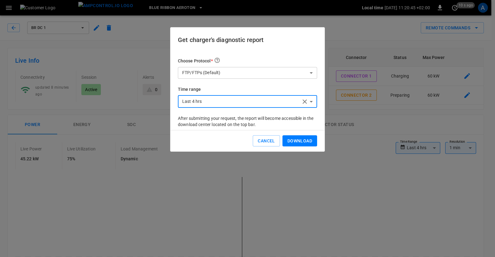  I want to click on div: Last 4 hrs, so click(247, 102).